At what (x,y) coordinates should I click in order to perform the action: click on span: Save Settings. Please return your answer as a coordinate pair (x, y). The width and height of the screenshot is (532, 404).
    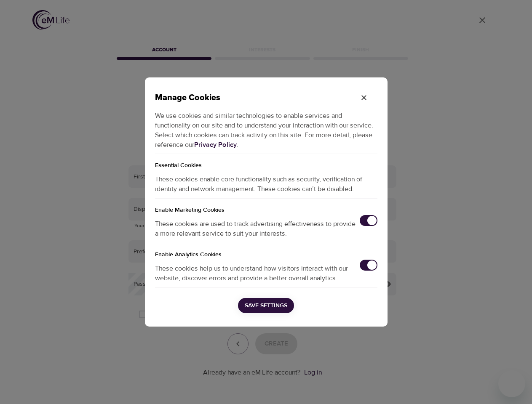
    Looking at the image, I should click on (266, 305).